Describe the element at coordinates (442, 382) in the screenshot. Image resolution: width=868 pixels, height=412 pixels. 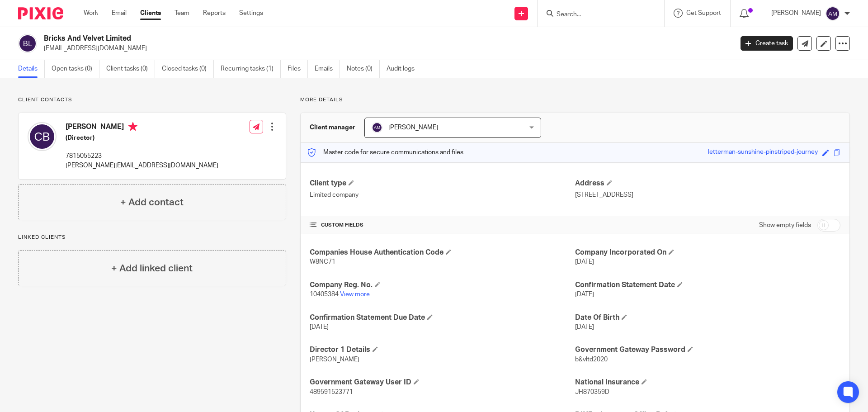
I see `h4: Government Gateway User ID` at that location.